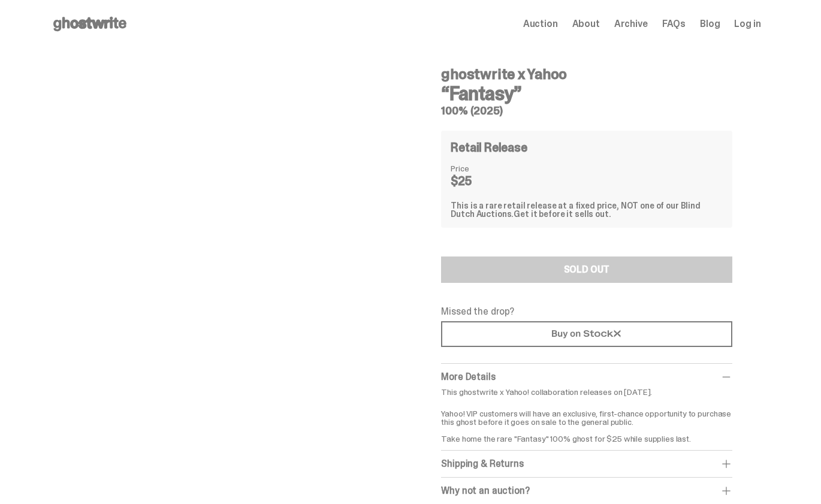 Image resolution: width=821 pixels, height=504 pixels. I want to click on div: This is a rare retail release at a fixed price, NOT one of our Blind Dutch Auctions., so click(586, 210).